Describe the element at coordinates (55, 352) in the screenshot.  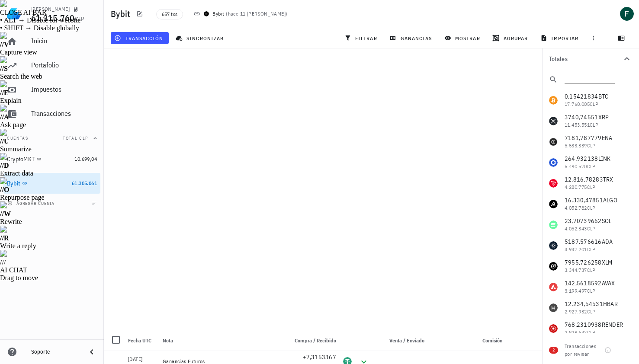
I see `div: Soporte` at that location.